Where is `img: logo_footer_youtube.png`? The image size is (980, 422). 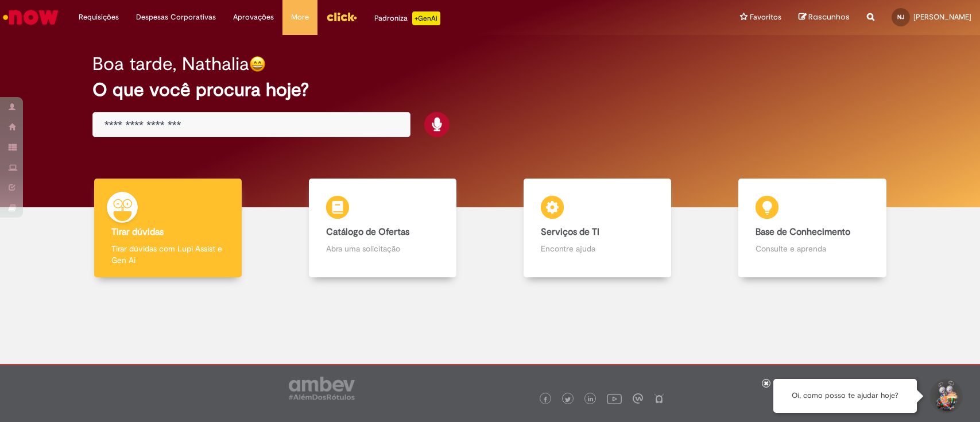
img: logo_footer_youtube.png is located at coordinates (614, 399).